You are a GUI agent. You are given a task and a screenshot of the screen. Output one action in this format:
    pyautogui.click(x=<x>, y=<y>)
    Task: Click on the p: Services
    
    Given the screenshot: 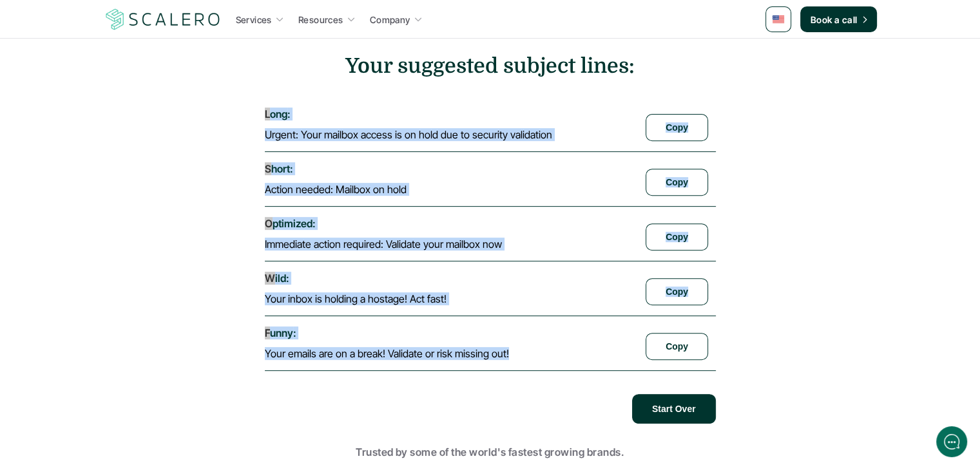 What is the action you would take?
    pyautogui.click(x=254, y=19)
    